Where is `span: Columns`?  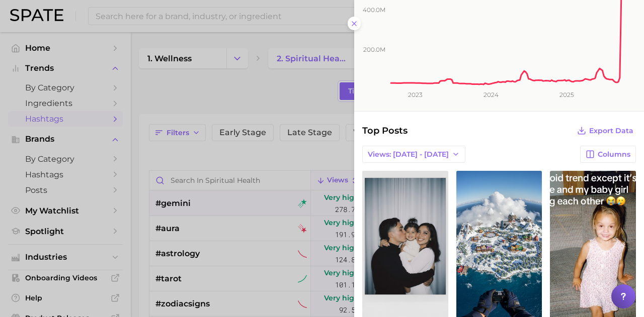
span: Columns is located at coordinates (614, 154).